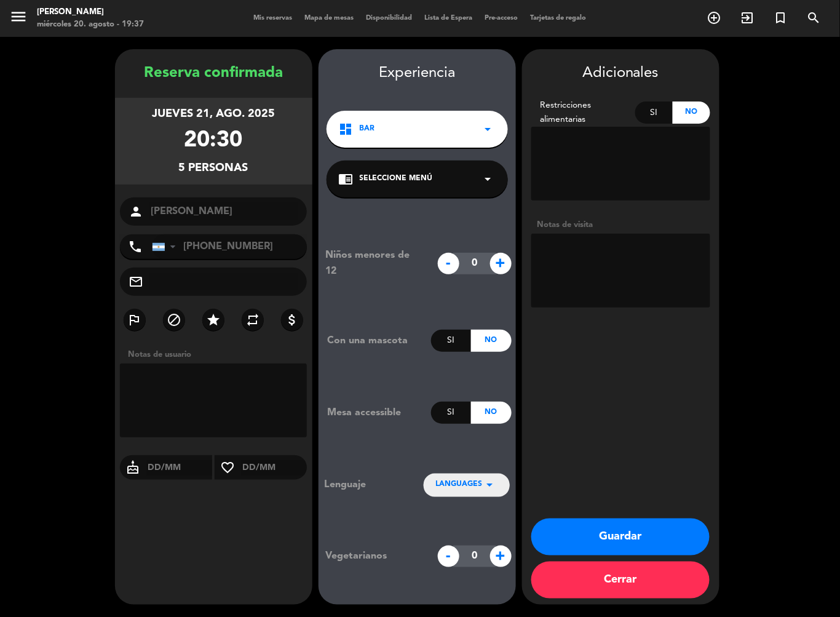  I want to click on div: Lenguaje, so click(364, 485).